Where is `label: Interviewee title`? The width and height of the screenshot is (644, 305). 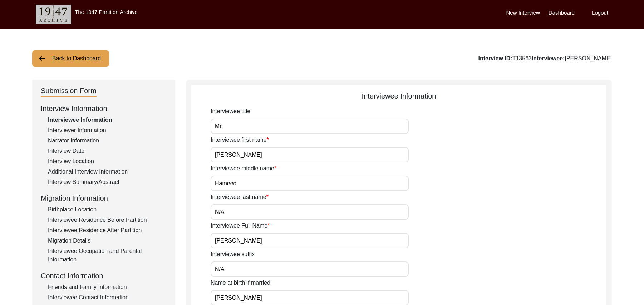
label: Interviewee title is located at coordinates (230, 111).